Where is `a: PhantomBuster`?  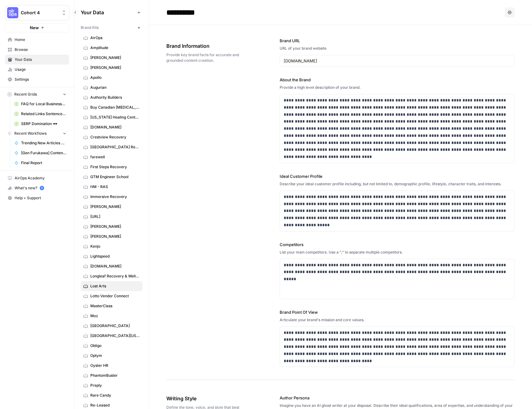
a: PhantomBuster is located at coordinates (112, 376).